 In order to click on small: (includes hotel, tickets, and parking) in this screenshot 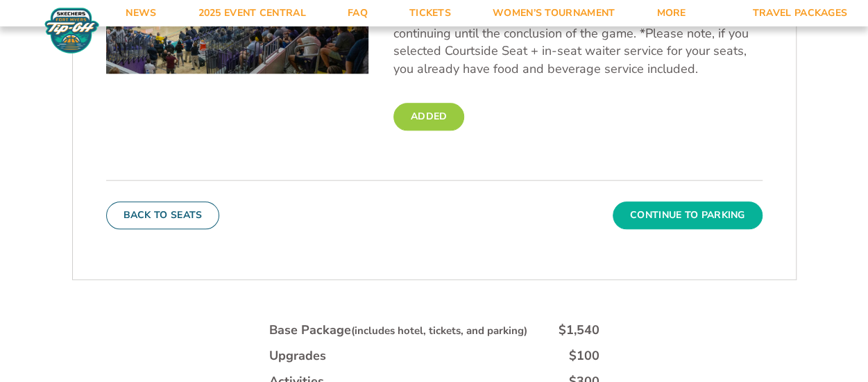, I will do `click(440, 331)`.